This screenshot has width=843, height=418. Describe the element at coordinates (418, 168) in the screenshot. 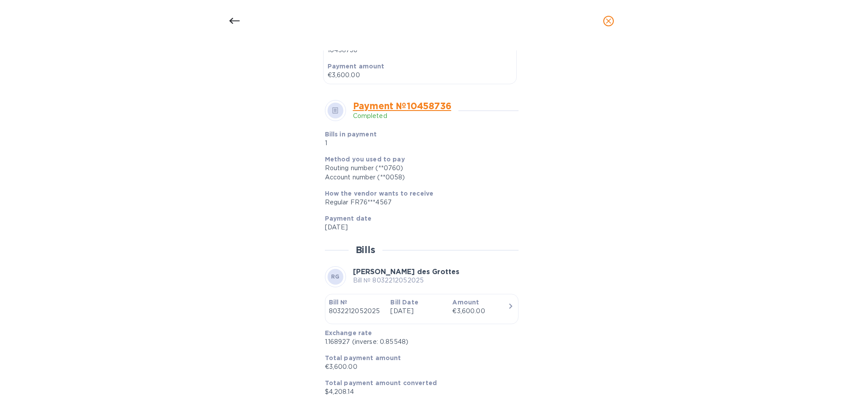

I see `div: Routing number (**0760)` at that location.